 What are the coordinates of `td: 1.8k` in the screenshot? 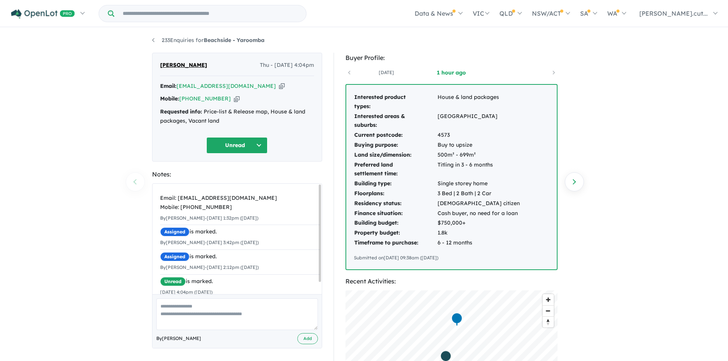 It's located at (478, 233).